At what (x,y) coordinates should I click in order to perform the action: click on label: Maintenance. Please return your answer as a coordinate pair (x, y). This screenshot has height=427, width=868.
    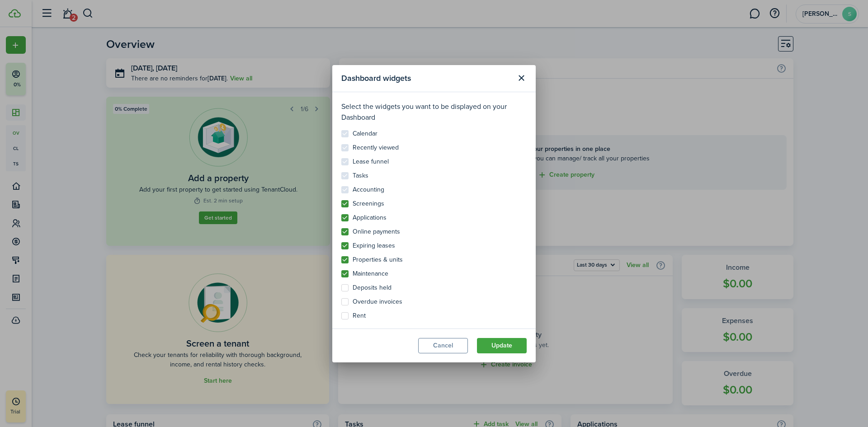
    Looking at the image, I should click on (365, 274).